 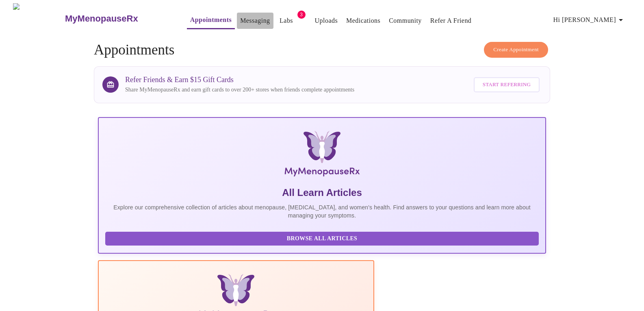 What do you see at coordinates (239, 80) in the screenshot?
I see `h3: Refer Friends & Earn $15 Gift Cards` at bounding box center [239, 80].